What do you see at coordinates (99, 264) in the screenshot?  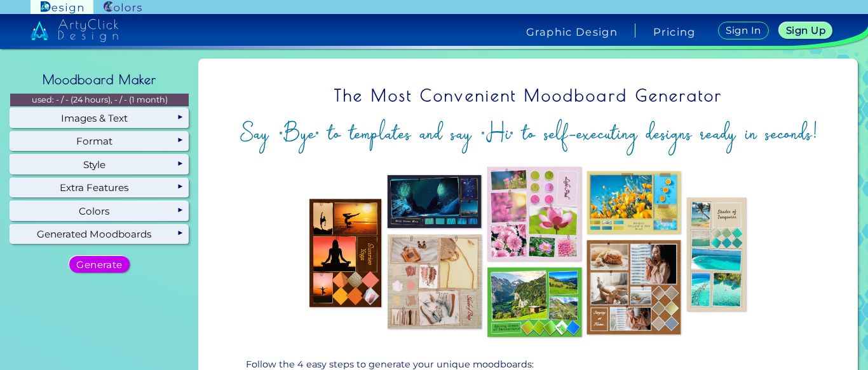 I see `h5: Generate` at bounding box center [99, 264].